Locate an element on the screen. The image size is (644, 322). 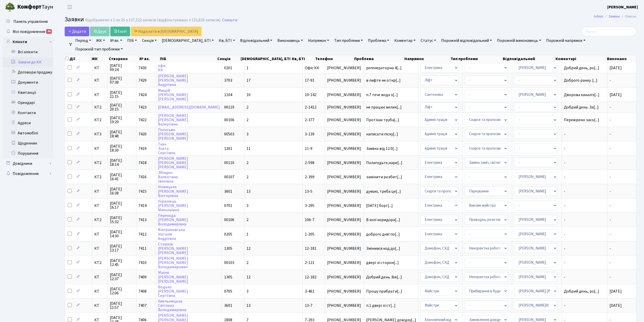
th: Відповідальний is located at coordinates (529, 59).